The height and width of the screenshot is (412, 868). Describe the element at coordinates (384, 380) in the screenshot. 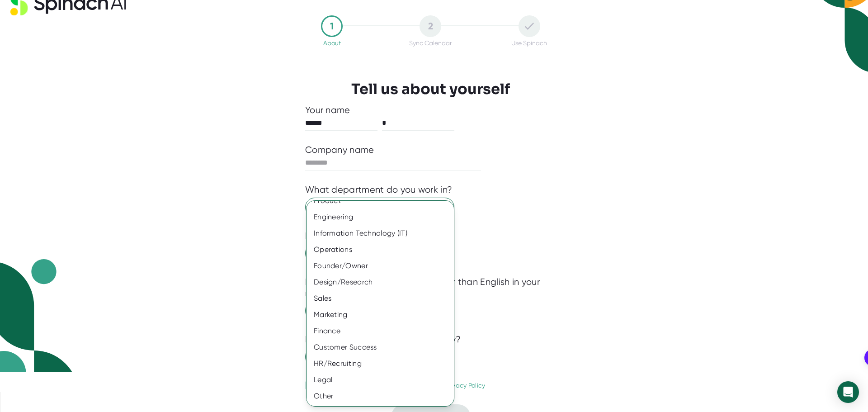

I see `div: Legal` at that location.